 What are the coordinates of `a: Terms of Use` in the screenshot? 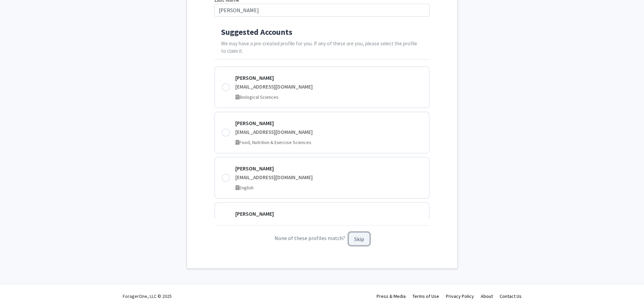 It's located at (425, 296).